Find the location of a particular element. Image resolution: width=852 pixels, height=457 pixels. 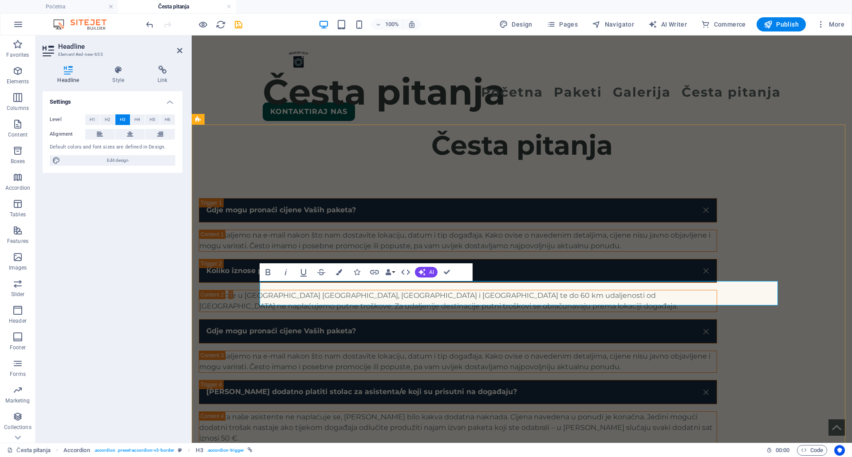

button: reload is located at coordinates (220, 24).